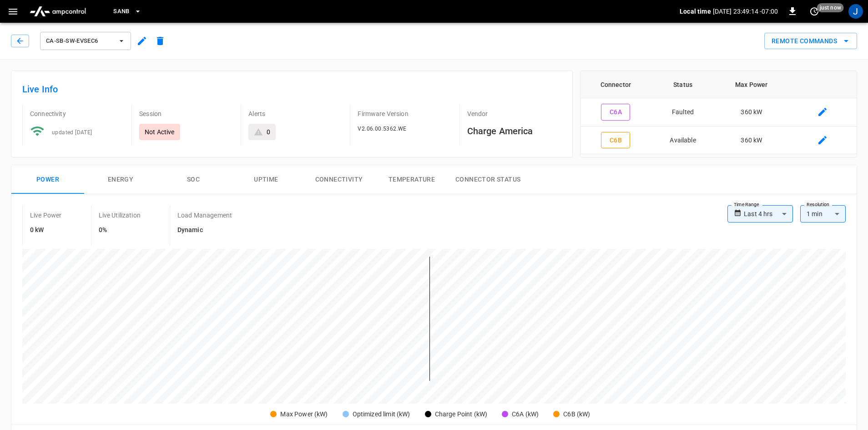 Image resolution: width=868 pixels, height=430 pixels. I want to click on h6: Charge America, so click(514, 131).